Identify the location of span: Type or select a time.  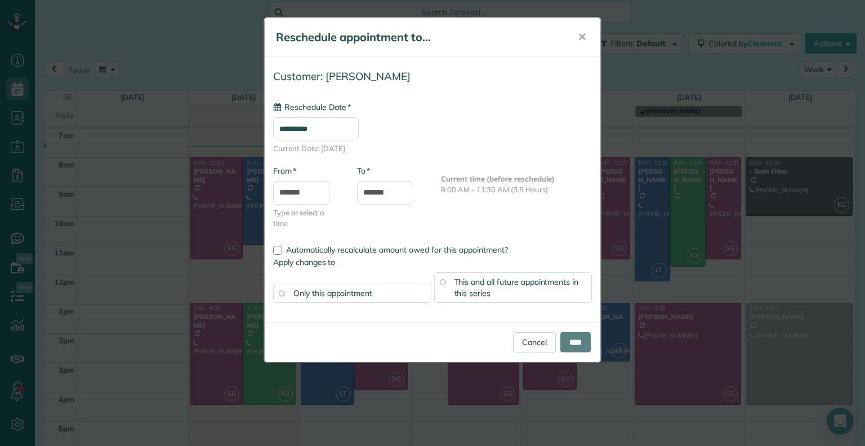
(306, 218).